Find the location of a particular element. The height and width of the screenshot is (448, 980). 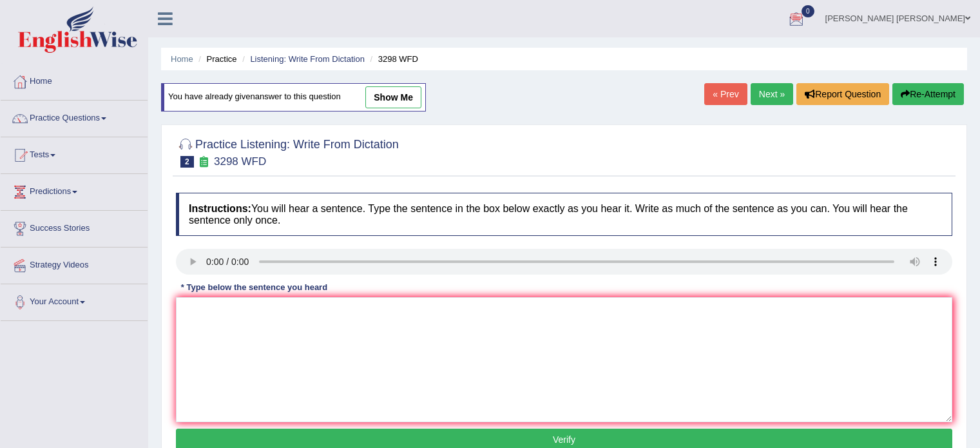

h4: You will hear a sentence. Type the sentence in the box below exactly as you hear it. Write as muc... is located at coordinates (564, 213).